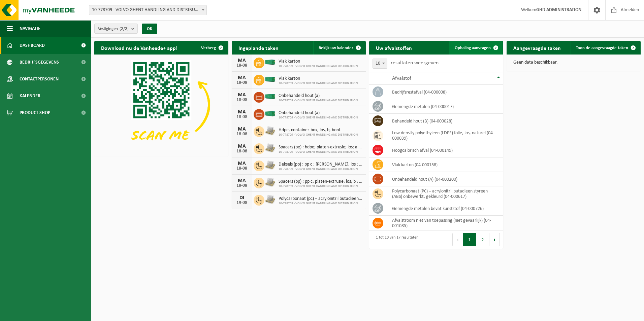 The image size is (644, 321). I want to click on span: 10, so click(380, 64).